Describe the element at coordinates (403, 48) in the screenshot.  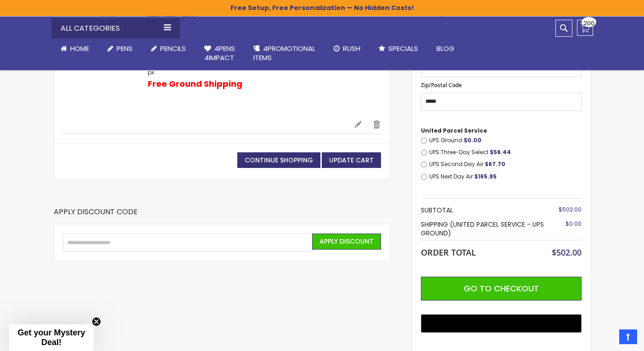
I see `span: Specials` at that location.